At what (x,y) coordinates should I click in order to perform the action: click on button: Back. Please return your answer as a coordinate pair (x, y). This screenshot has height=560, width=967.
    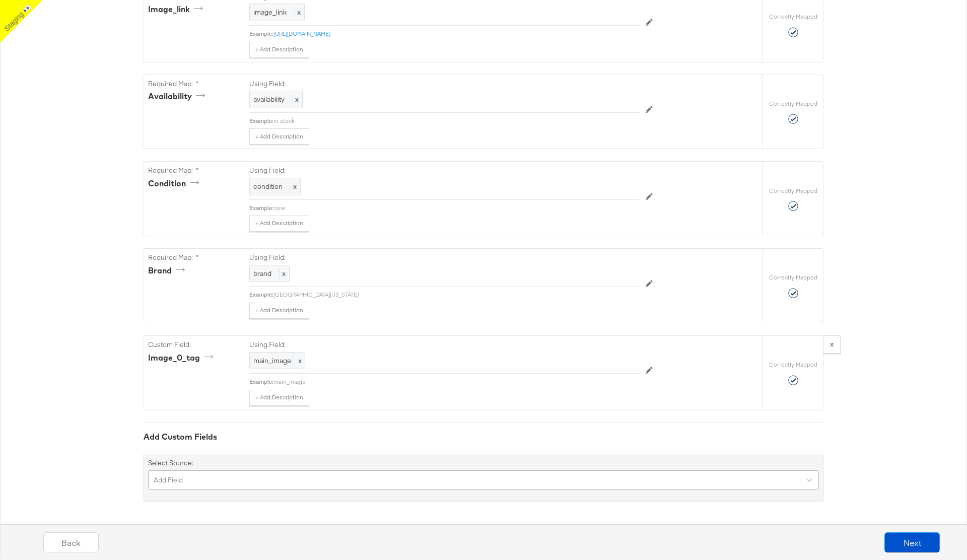
    Looking at the image, I should click on (71, 542).